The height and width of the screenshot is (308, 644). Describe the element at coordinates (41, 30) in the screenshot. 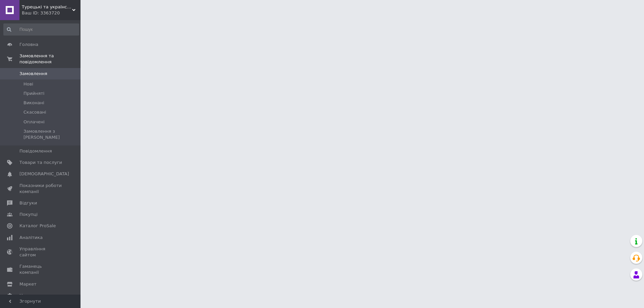

I see `input: Пошук` at that location.